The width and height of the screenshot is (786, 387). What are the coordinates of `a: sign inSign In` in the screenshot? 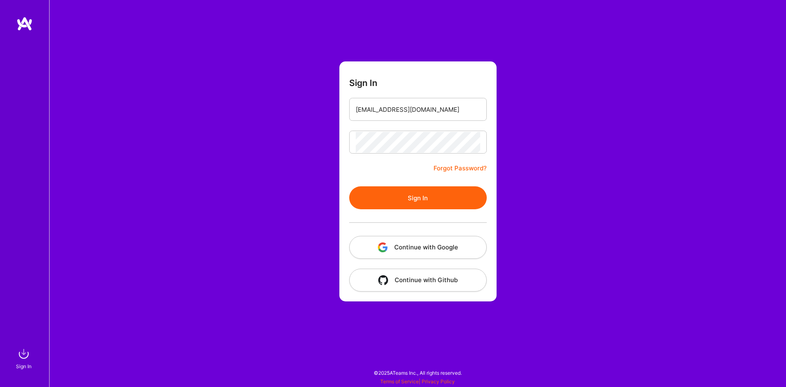 It's located at (25, 358).